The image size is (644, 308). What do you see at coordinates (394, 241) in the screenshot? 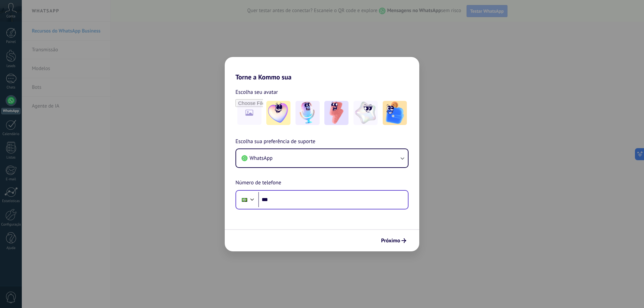
I see `button: Próximo` at bounding box center [394, 241].